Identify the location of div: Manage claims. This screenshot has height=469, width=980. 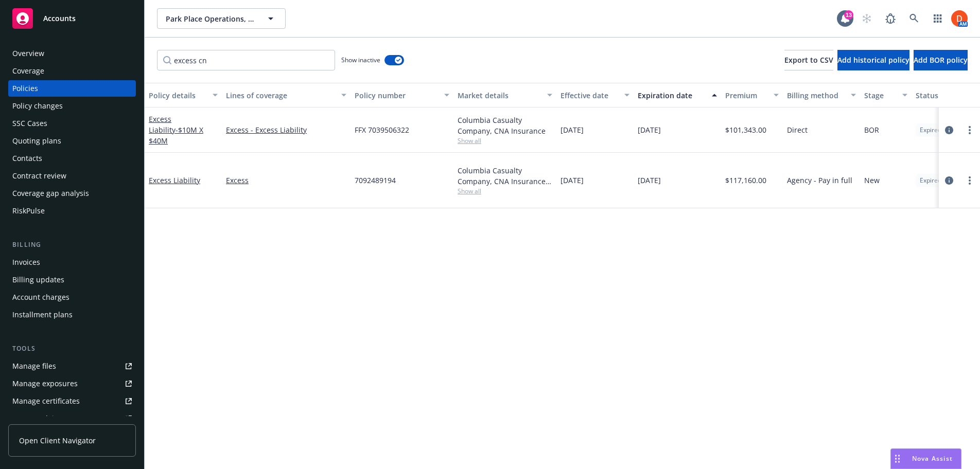
(38, 419).